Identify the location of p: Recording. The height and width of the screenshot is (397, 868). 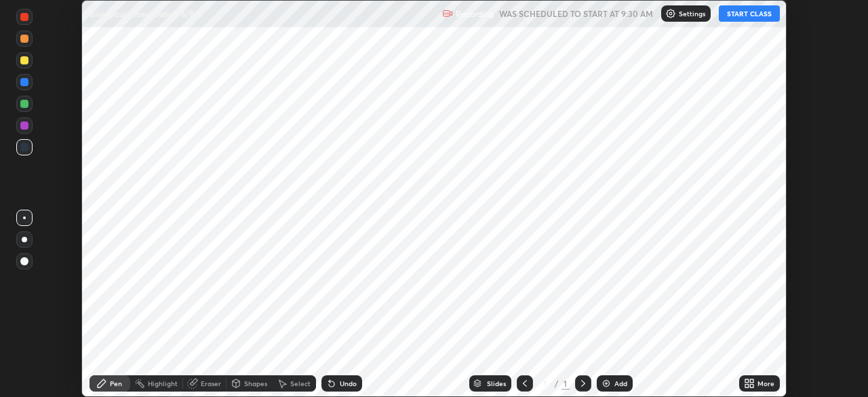
(475, 14).